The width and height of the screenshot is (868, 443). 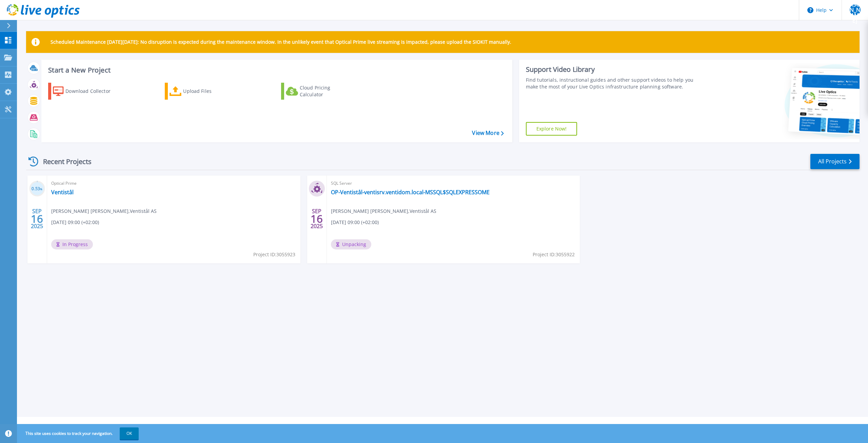 I want to click on div: Cloud Pricing Calculator, so click(x=327, y=91).